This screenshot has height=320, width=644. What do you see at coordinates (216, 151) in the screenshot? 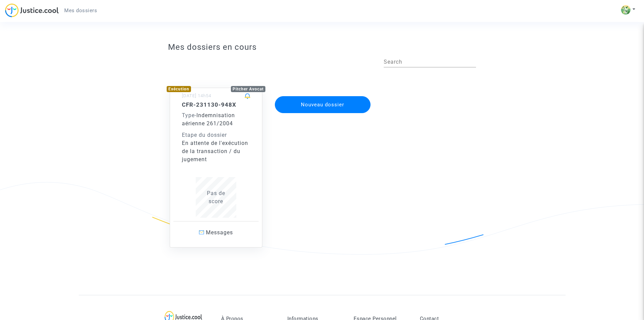
I see `div: En attente de l'exécution de la transaction / du jugement` at bounding box center [216, 151].